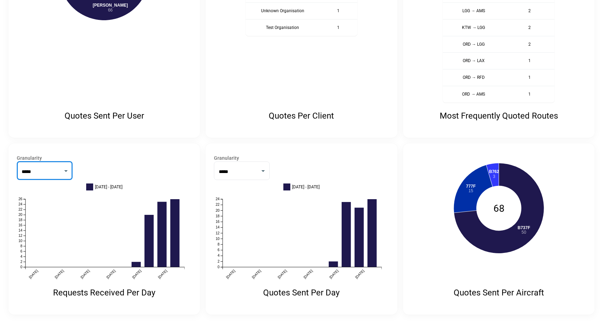  Describe the element at coordinates (470, 191) in the screenshot. I see `tspan: 15` at that location.